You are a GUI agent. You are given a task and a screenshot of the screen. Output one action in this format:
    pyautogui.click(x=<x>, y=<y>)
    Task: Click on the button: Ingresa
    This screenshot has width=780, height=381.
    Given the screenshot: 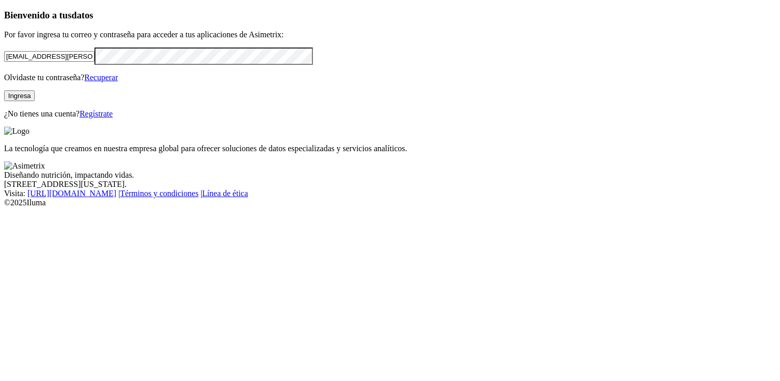 What is the action you would take?
    pyautogui.click(x=19, y=95)
    